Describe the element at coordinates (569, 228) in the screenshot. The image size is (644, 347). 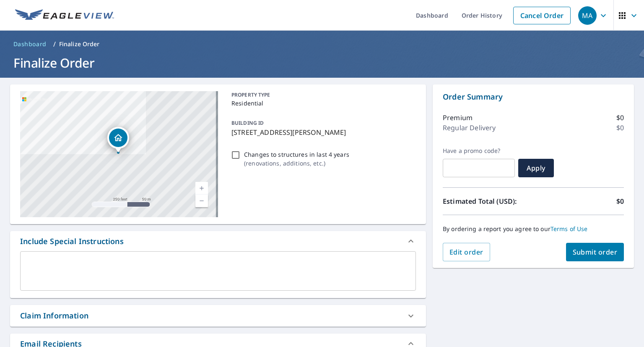
I see `a: Terms of Use` at that location.